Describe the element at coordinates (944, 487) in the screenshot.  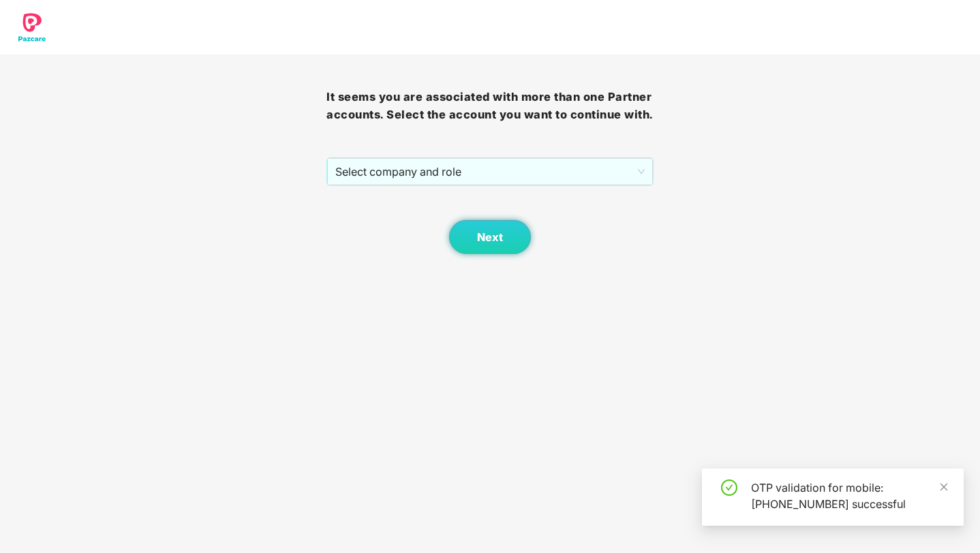
I see `span: close` at that location.